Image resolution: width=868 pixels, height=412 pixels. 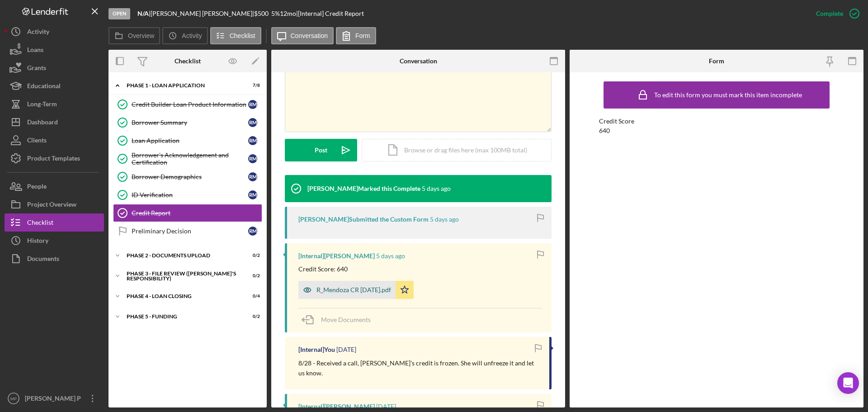 I want to click on button: Long-Term, so click(x=54, y=104).